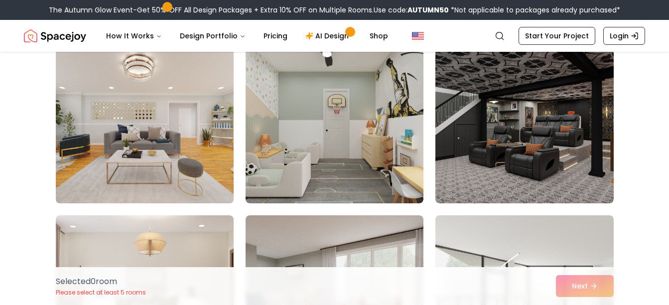  Describe the element at coordinates (411, 10) in the screenshot. I see `span: Use code:` at that location.